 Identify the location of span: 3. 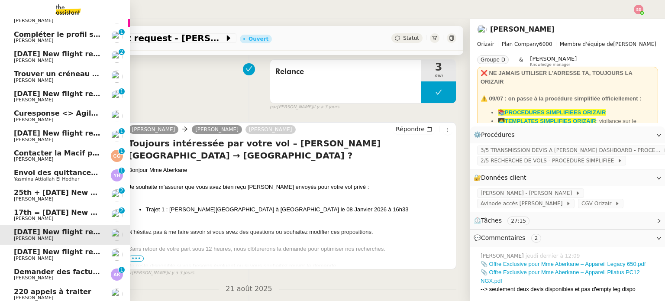
(438, 67).